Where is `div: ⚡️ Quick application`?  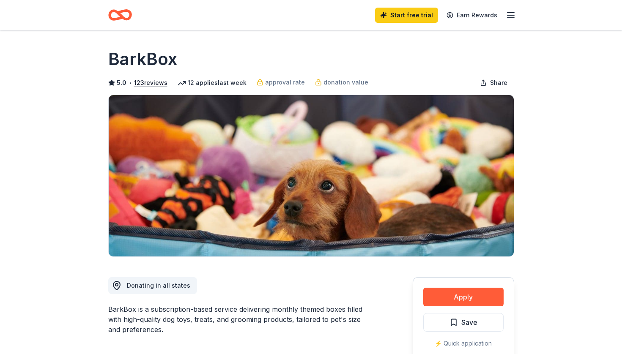 div: ⚡️ Quick application is located at coordinates (463, 344).